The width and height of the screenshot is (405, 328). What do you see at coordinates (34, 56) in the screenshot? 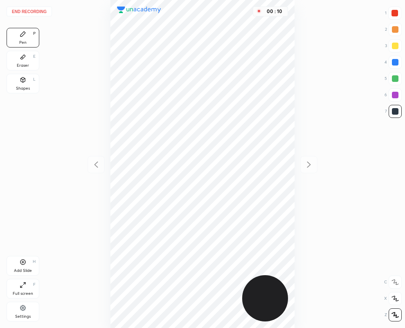
I see `div: E` at bounding box center [34, 56].